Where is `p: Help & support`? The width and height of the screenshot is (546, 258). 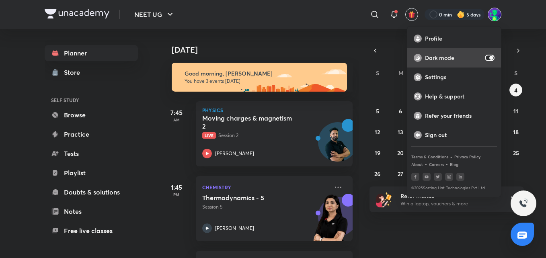
p: Help & support is located at coordinates (460, 97).